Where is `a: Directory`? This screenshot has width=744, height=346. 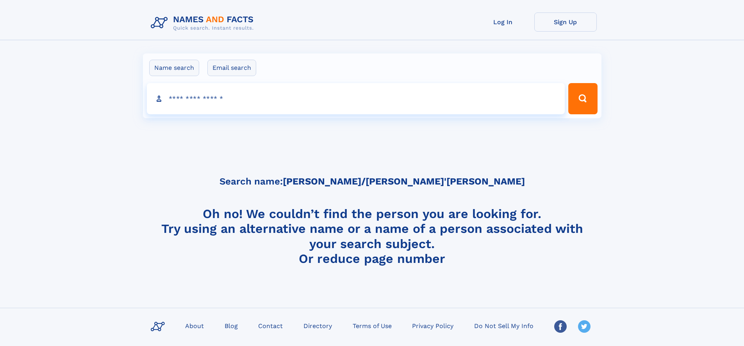
a: Directory is located at coordinates (318, 326).